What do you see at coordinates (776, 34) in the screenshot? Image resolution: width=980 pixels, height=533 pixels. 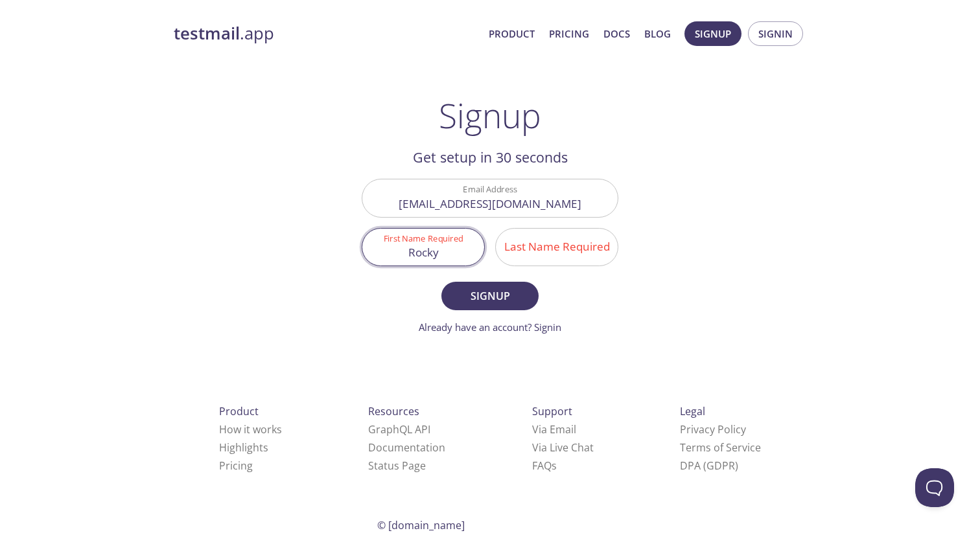 I see `span: Signin` at bounding box center [776, 34].